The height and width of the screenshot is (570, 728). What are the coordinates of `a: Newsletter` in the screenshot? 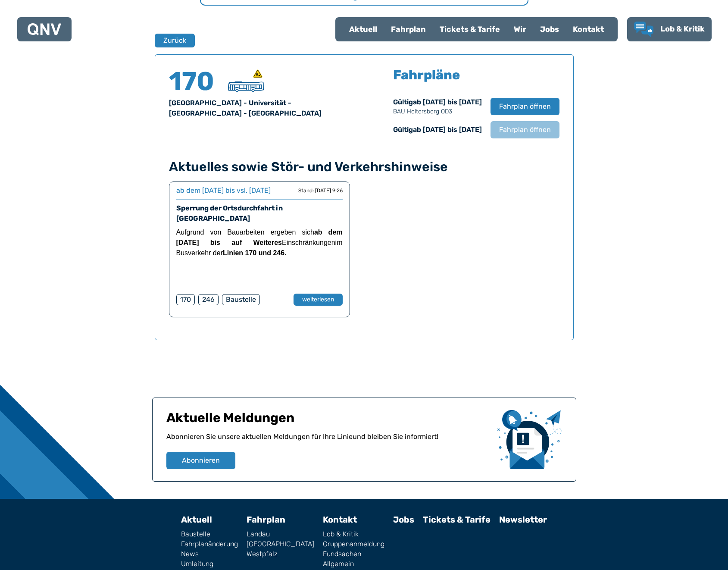 It's located at (523, 520).